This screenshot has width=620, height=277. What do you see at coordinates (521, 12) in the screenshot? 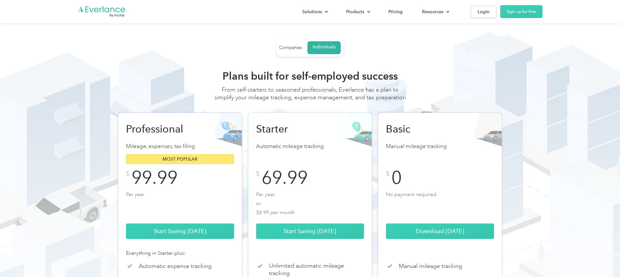
I see `a: Sign up for free` at bounding box center [521, 12].